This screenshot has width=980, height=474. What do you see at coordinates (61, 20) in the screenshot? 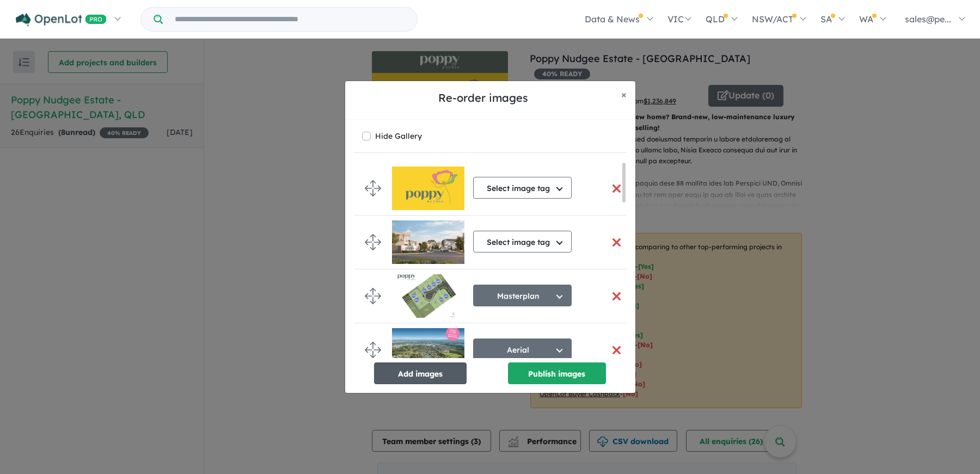
I see `img: Openlot PRO Logo White` at bounding box center [61, 20].